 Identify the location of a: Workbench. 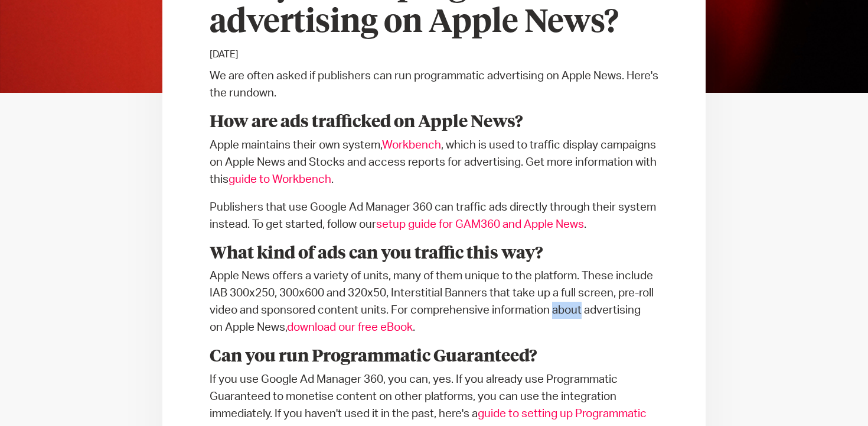
(412, 145).